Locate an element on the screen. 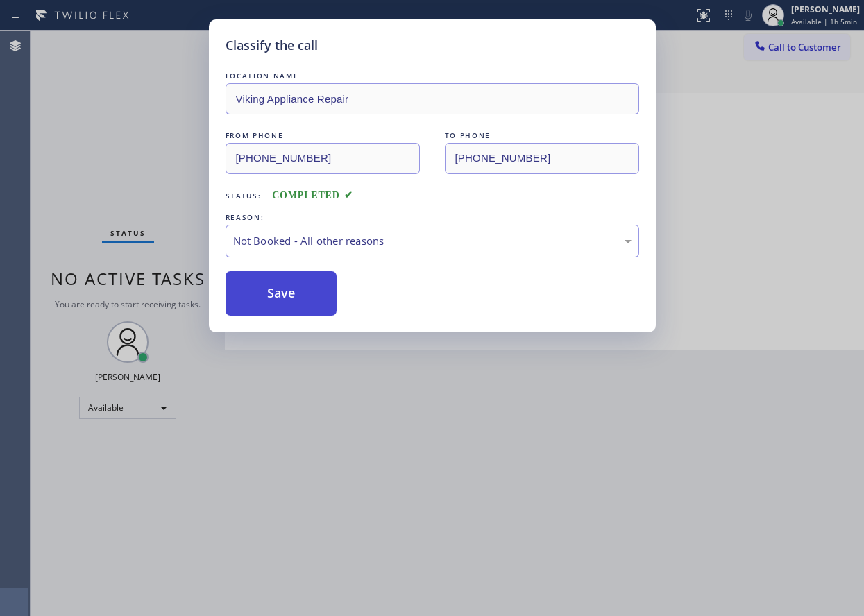 This screenshot has width=864, height=616. input: From phone is located at coordinates (322, 158).